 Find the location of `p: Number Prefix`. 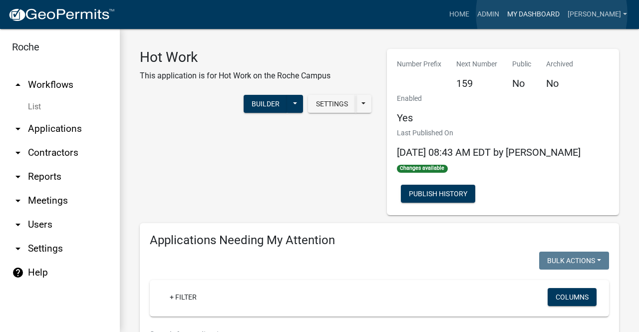

p: Number Prefix is located at coordinates (419, 64).